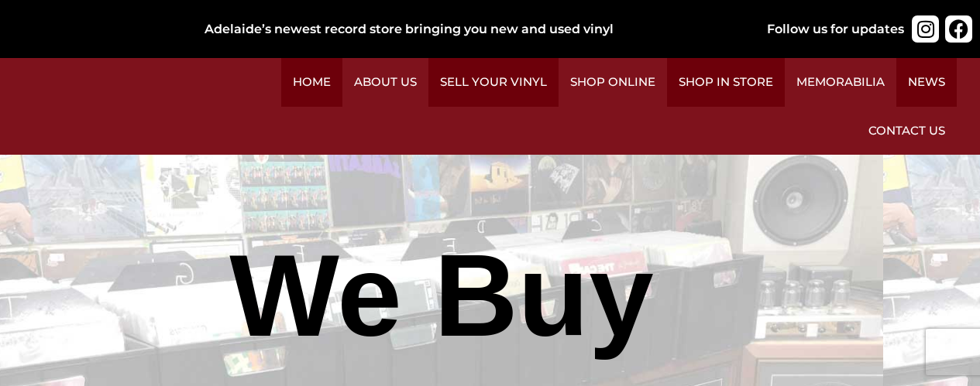 This screenshot has width=980, height=386. I want to click on a: Contact Us, so click(906, 131).